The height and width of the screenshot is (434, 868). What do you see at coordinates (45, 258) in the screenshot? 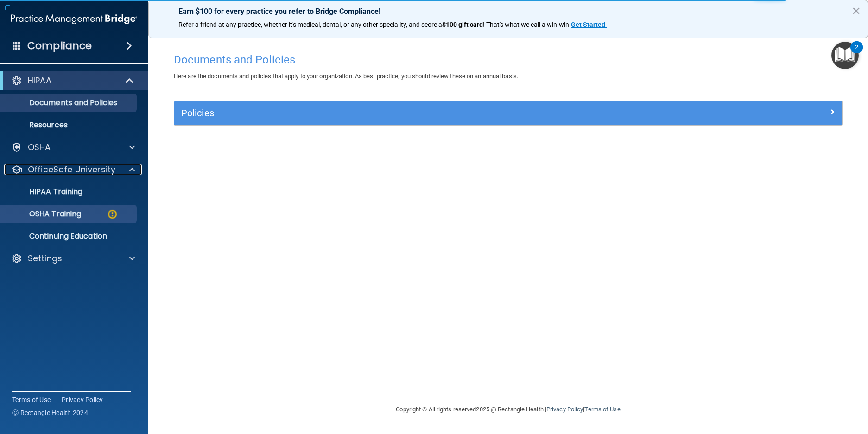
I see `p: Settings` at bounding box center [45, 258].